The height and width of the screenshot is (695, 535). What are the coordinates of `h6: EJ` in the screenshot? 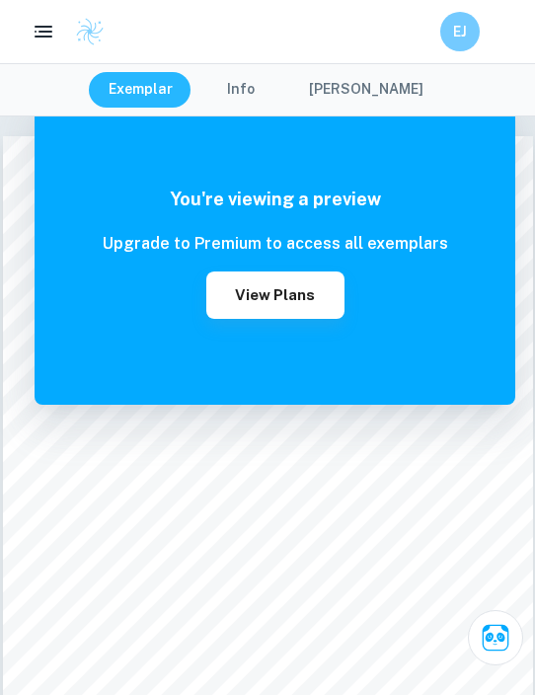 It's located at (460, 32).